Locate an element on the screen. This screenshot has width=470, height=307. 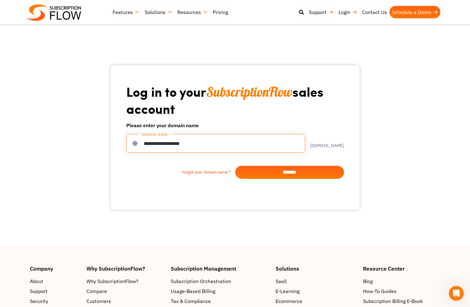
span: SaaS is located at coordinates (281, 281).